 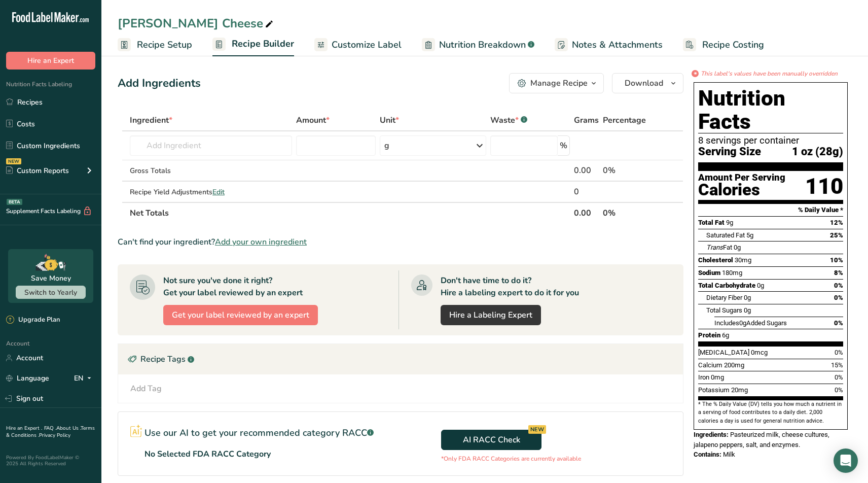 I want to click on a: Language, so click(x=28, y=378).